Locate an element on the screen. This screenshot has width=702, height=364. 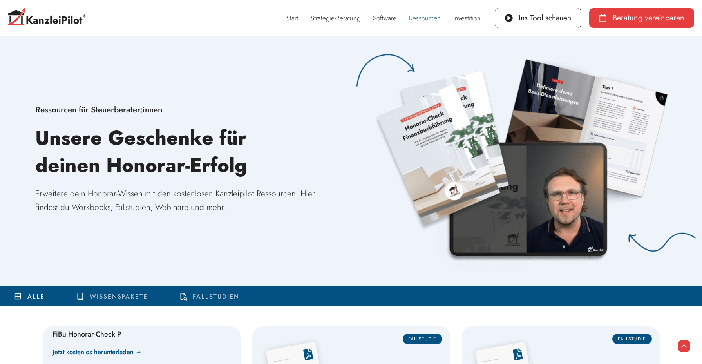
h1: Unsere Geschenke für deinen Honorar-Erfolg is located at coordinates (176, 152).